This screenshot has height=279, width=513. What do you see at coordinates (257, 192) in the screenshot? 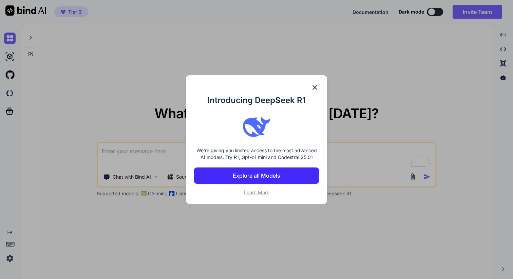
I see `span: Learn More` at bounding box center [257, 192].